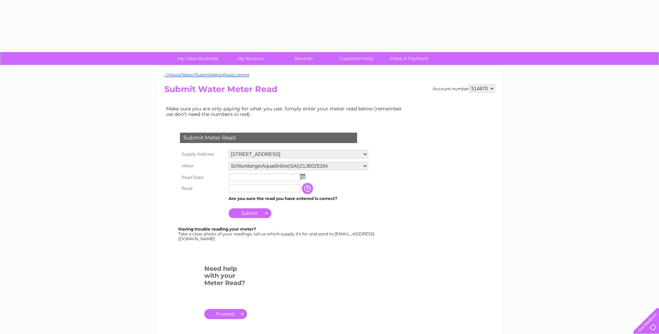  What do you see at coordinates (268, 138) in the screenshot?
I see `div: Submit Meter Read` at bounding box center [268, 138].